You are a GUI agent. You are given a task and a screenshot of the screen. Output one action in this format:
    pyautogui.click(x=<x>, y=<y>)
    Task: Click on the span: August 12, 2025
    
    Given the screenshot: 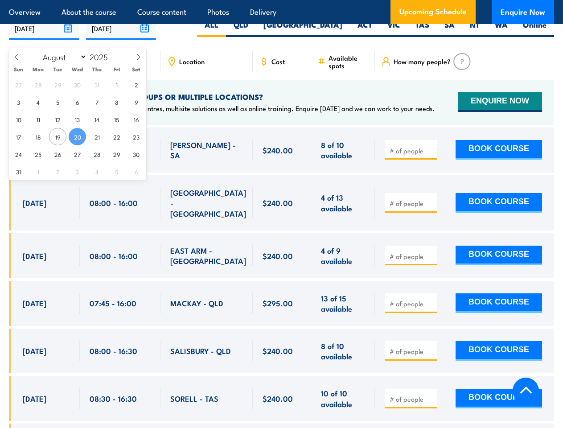 What is the action you would take?
    pyautogui.click(x=58, y=119)
    